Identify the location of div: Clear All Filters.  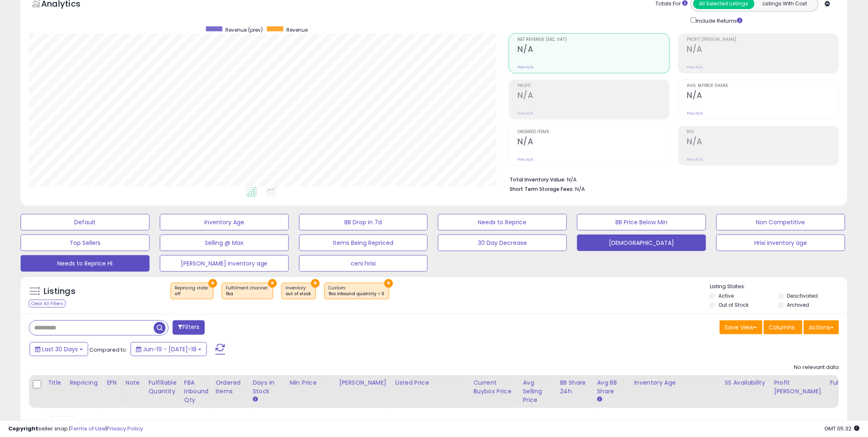
(47, 304).